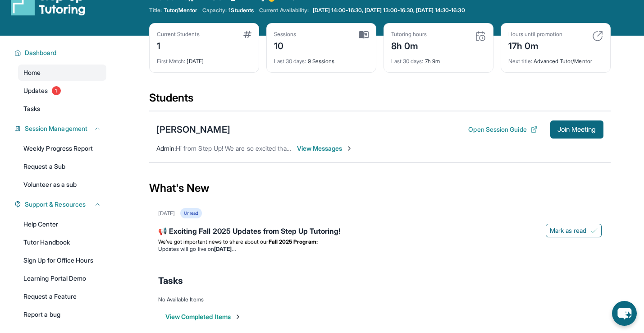 This screenshot has height=333, width=644. I want to click on span: Mark as read, so click(569, 231).